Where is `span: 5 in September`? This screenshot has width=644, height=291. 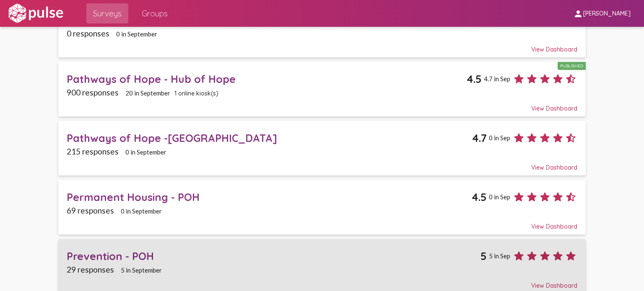
span: 5 in September is located at coordinates (141, 270).